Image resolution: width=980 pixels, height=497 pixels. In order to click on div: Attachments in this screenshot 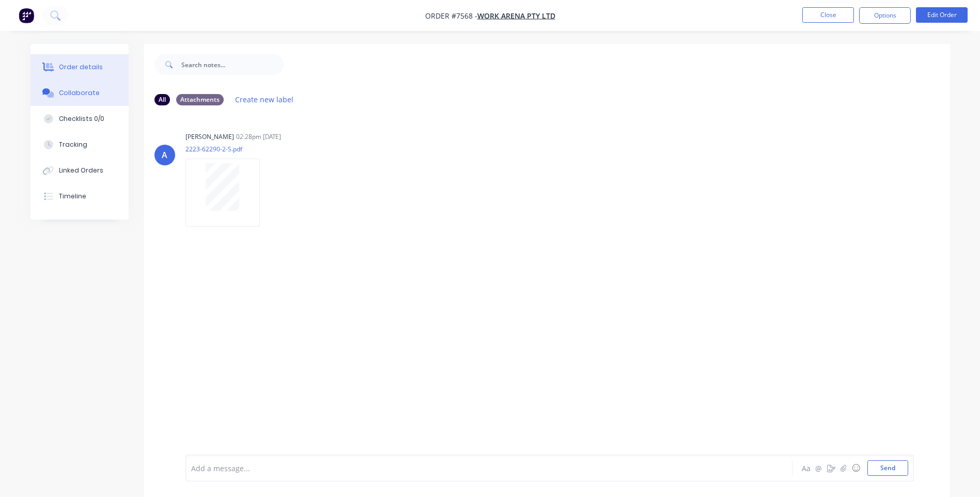, I will do `click(200, 100)`.